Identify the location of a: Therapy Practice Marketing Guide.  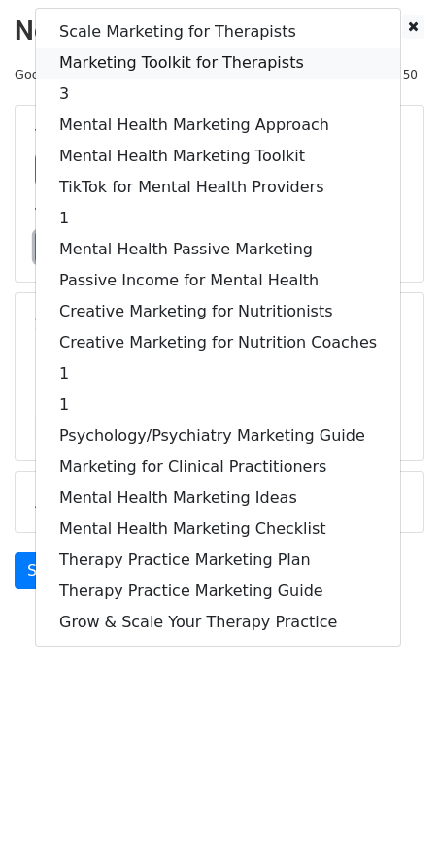
(218, 591).